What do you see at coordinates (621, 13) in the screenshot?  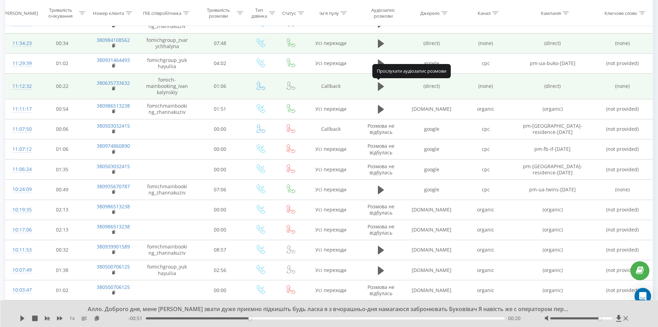 I see `div: Ключове слово` at bounding box center [621, 13].